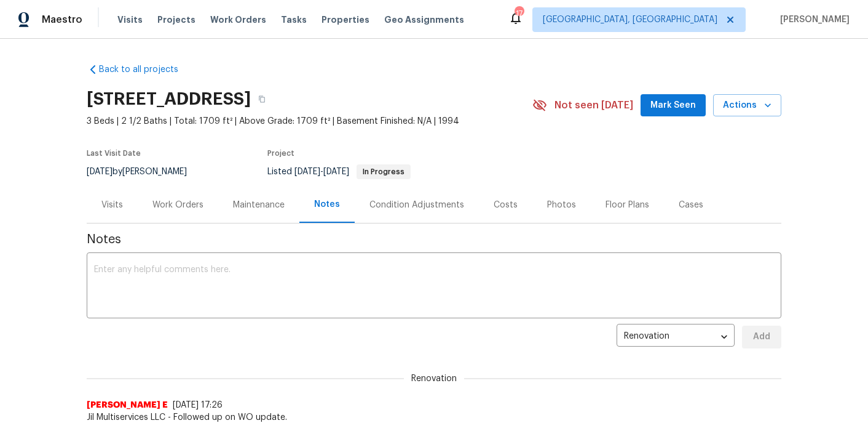 Image resolution: width=868 pixels, height=431 pixels. Describe the element at coordinates (345, 20) in the screenshot. I see `span: Properties` at that location.